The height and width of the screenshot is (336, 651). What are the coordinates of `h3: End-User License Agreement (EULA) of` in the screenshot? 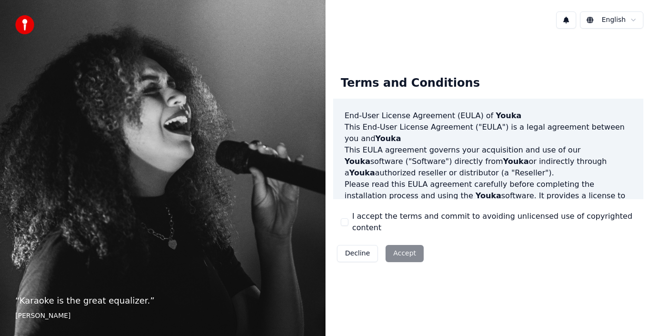 It's located at (488, 116).